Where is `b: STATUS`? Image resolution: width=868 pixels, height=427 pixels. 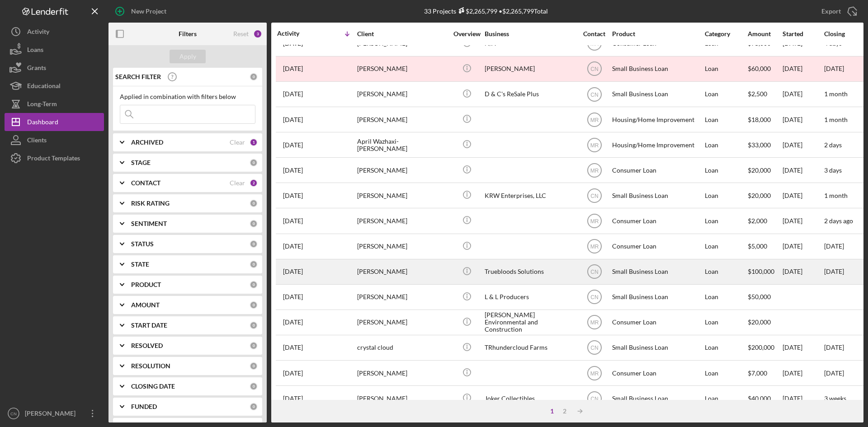
b: STATUS is located at coordinates (142, 244).